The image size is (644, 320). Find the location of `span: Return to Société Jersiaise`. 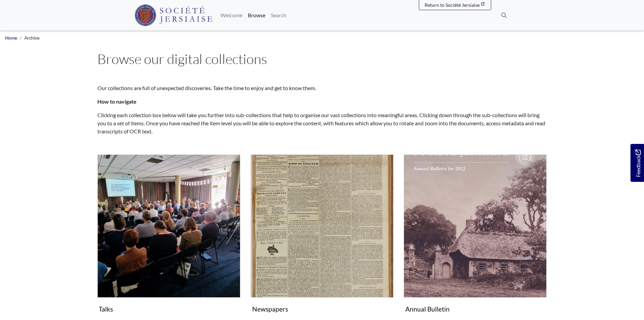

span: Return to Société Jersiaise is located at coordinates (452, 5).